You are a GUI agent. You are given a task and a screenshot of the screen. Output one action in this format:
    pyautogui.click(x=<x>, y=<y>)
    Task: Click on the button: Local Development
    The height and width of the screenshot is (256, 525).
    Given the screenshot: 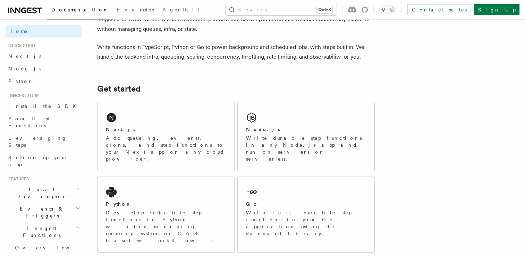 What is the action you would take?
    pyautogui.click(x=43, y=193)
    